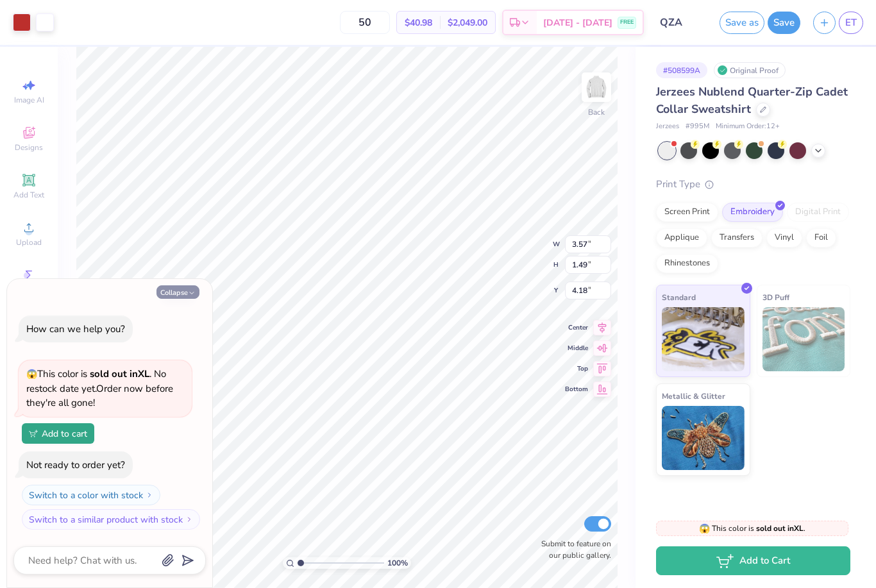  Describe the element at coordinates (703, 438) in the screenshot. I see `img: Metallic & Glitter` at that location.